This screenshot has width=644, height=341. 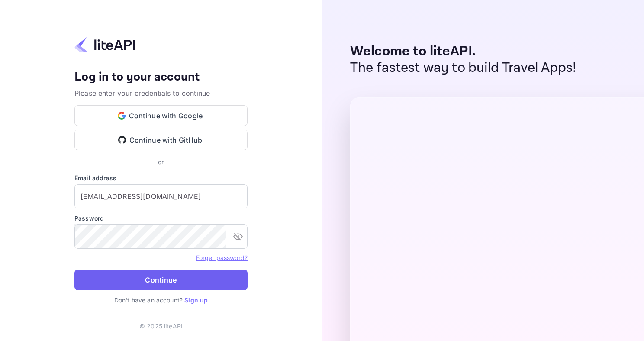 I want to click on a: Sign up, so click(x=196, y=299).